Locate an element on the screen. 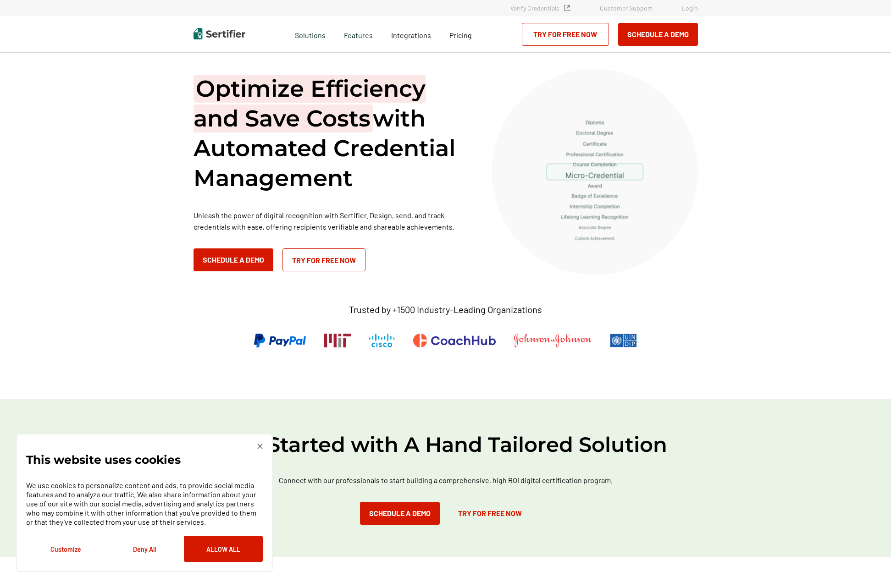  g: Associate Degree is located at coordinates (595, 228).